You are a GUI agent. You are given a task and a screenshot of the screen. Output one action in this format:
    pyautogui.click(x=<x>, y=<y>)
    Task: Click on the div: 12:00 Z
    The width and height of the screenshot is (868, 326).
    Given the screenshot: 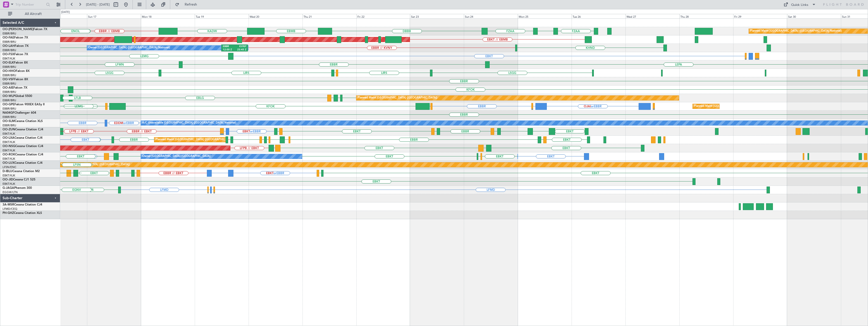 What is the action you would take?
    pyautogui.click(x=229, y=50)
    